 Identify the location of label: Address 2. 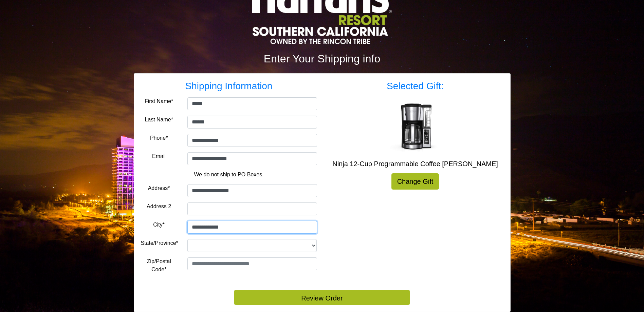
(159, 206).